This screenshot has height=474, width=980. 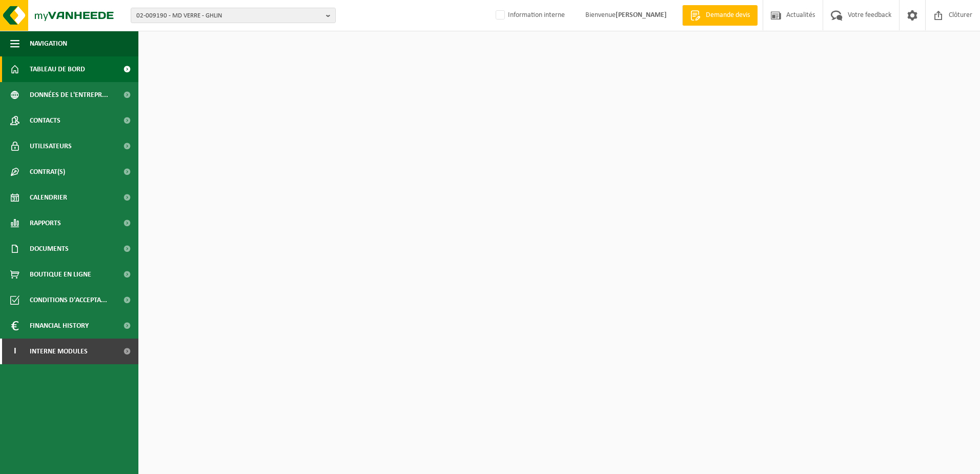 I want to click on span: Financial History, so click(x=59, y=326).